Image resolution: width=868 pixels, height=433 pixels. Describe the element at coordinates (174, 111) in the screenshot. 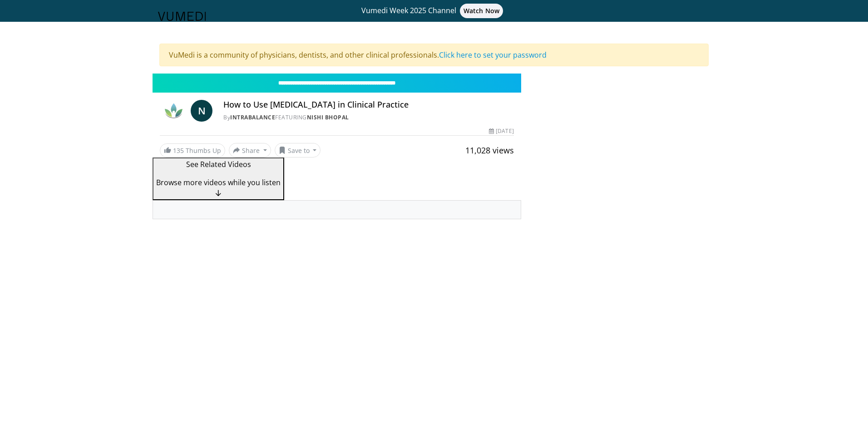

I see `img: IntraBalance` at that location.